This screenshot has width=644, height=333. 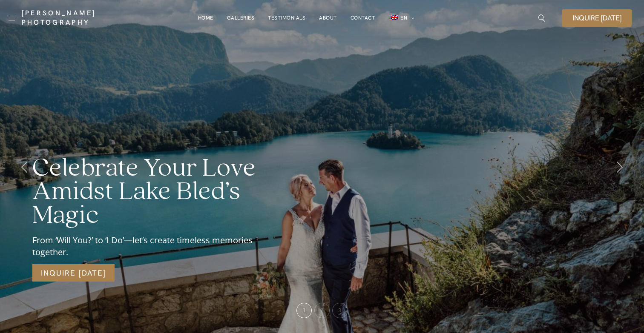 I want to click on a: About, so click(x=328, y=18).